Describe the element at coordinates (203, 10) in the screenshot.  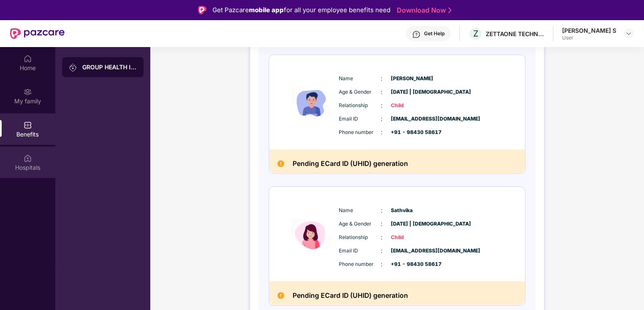
I see `img: Logo` at that location.